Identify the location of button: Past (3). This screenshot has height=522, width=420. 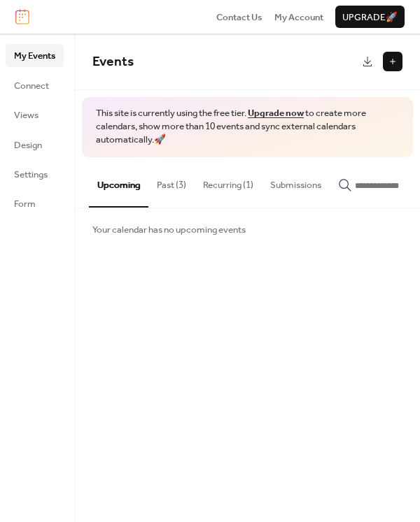
(172, 182).